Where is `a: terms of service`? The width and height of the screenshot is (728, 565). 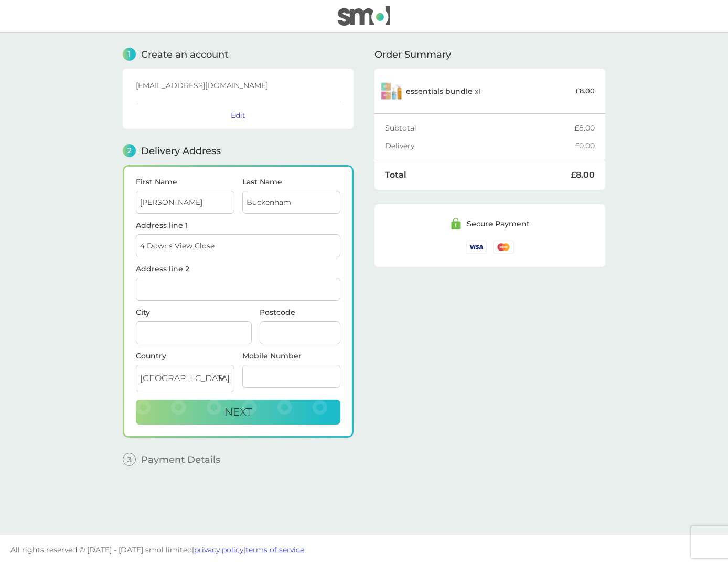 a: terms of service is located at coordinates (275, 550).